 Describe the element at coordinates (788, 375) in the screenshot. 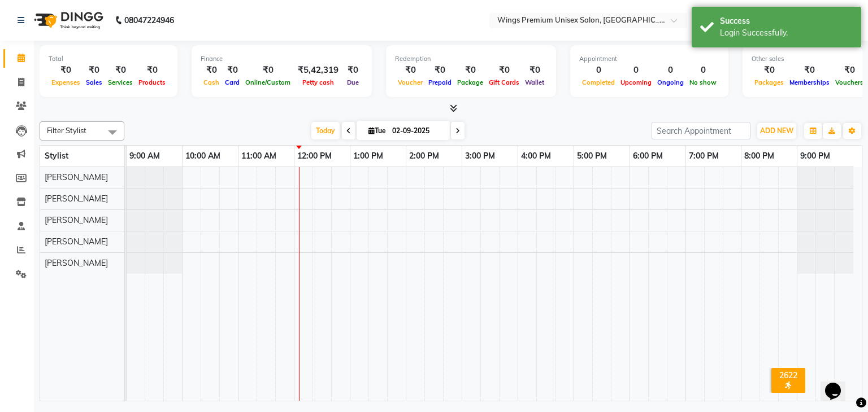

I see `div: 2622` at that location.